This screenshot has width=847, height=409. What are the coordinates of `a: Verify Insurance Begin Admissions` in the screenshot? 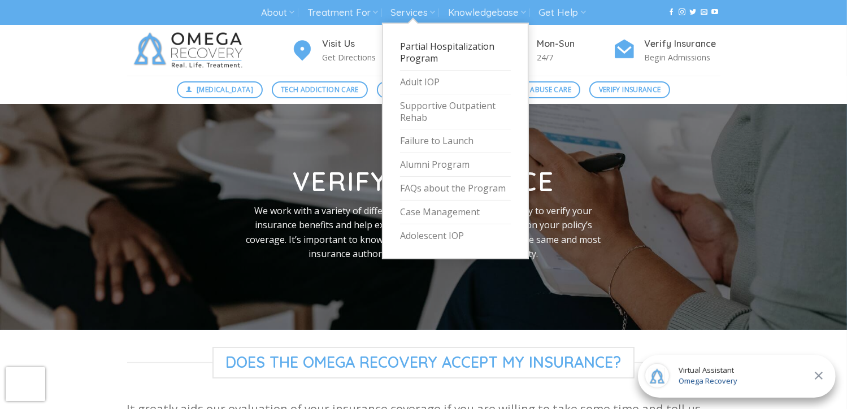 It's located at (667, 50).